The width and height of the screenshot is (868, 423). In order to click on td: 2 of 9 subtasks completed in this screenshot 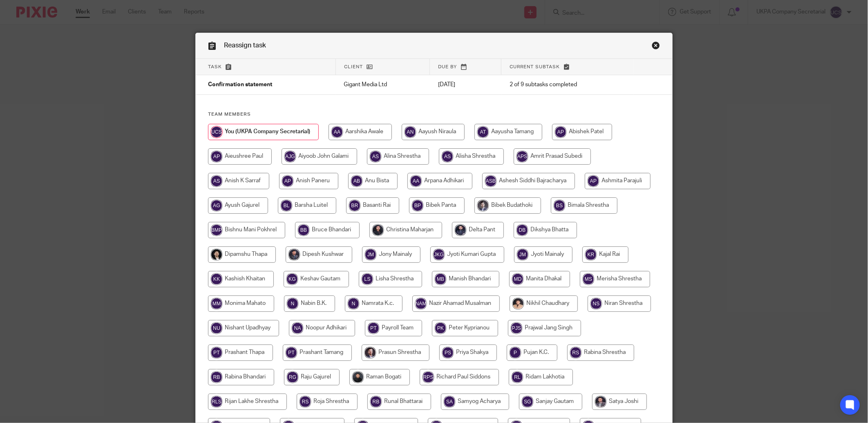, I will do `click(568, 85)`.